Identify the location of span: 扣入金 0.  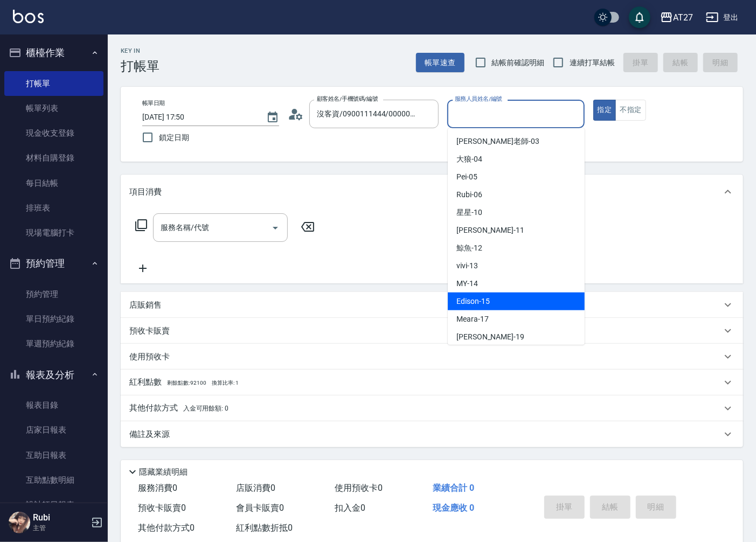
(350, 508).